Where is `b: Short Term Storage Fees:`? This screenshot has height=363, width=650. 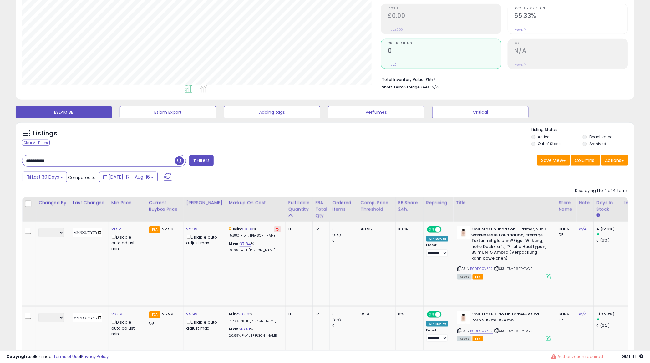 b: Short Term Storage Fees: is located at coordinates (406, 87).